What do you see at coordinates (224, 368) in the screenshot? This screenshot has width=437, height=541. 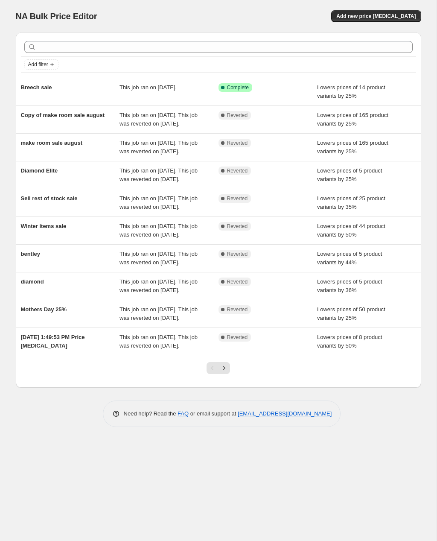 I see `button: Next` at bounding box center [224, 368].